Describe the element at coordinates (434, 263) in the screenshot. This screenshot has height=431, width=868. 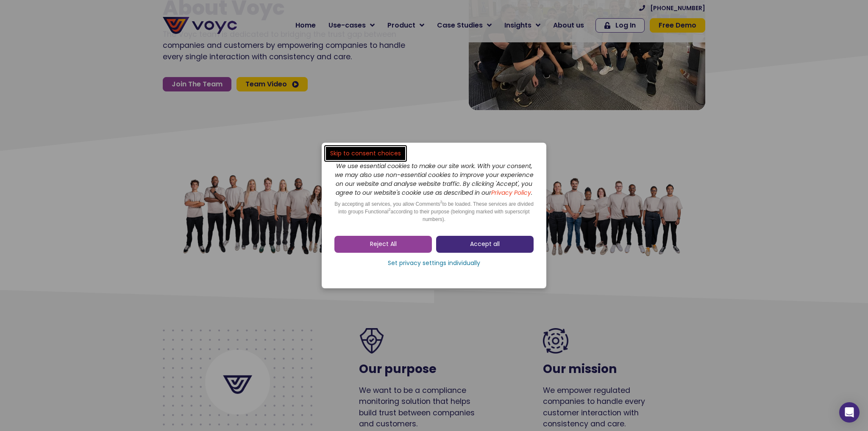
I see `span: Set privacy settings individually` at that location.